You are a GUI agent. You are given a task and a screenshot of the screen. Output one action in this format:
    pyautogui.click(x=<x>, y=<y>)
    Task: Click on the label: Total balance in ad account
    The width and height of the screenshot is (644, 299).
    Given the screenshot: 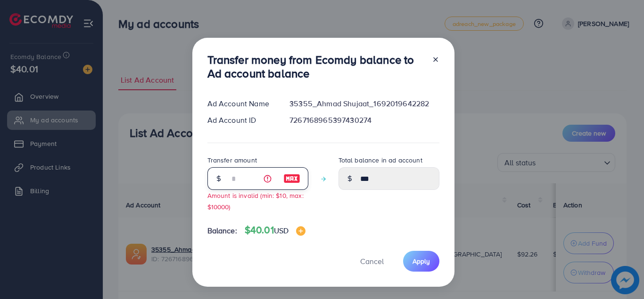 What is the action you would take?
    pyautogui.click(x=380, y=160)
    